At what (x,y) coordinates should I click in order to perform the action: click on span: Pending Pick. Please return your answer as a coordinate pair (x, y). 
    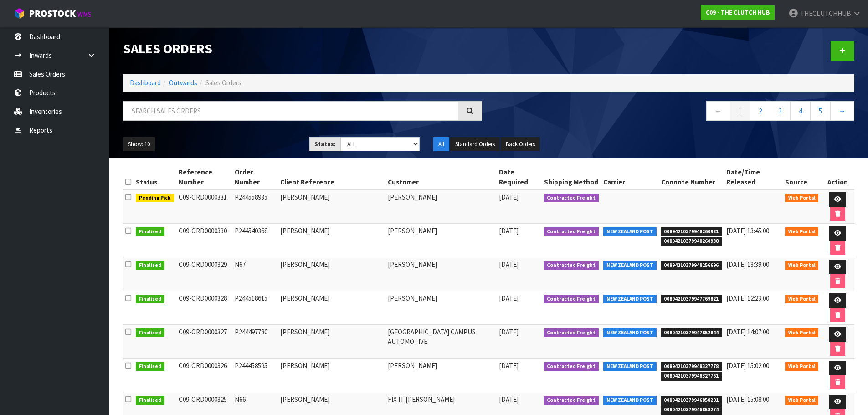
    Looking at the image, I should click on (155, 198).